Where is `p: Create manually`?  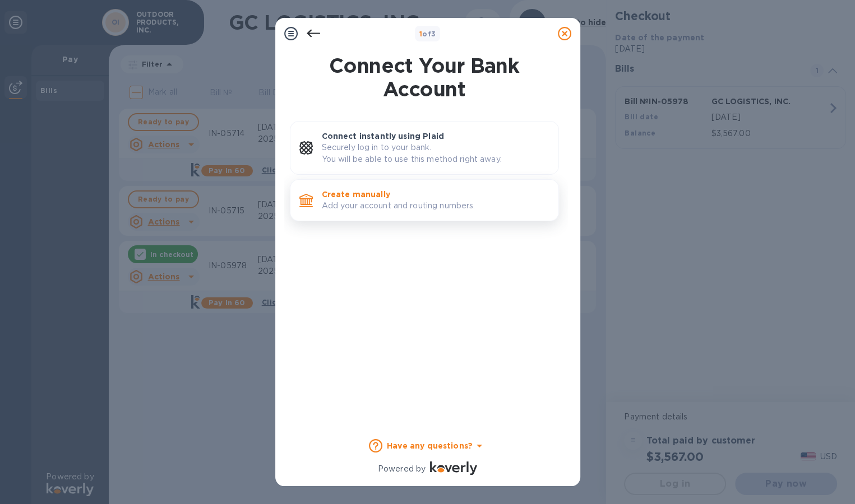
p: Create manually is located at coordinates (436, 194).